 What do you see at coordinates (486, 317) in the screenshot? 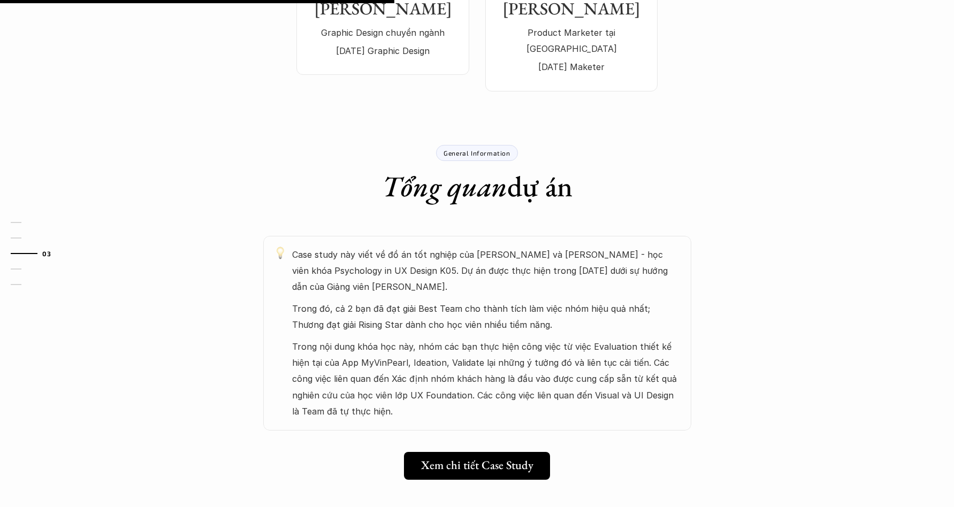
I see `p: Trong đó, cả 2 bạn đã đạt giải Best Team cho thành tích làm việc nhóm hiệu quả nhất; Thương đạt g...` at bounding box center [486, 317].